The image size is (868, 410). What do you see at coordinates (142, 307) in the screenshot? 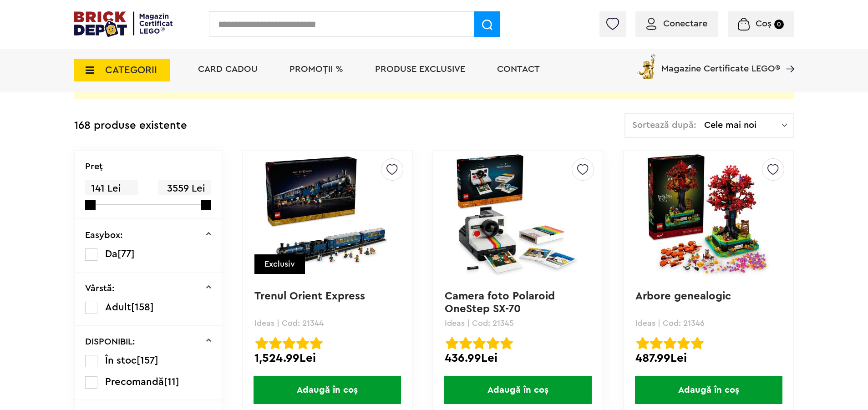
I see `span: [158]` at bounding box center [142, 307].